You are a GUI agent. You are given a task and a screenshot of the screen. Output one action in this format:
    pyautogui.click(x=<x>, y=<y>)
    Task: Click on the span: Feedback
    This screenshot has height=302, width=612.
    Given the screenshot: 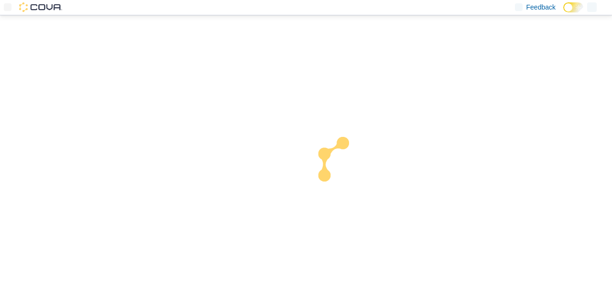 What is the action you would take?
    pyautogui.click(x=541, y=7)
    